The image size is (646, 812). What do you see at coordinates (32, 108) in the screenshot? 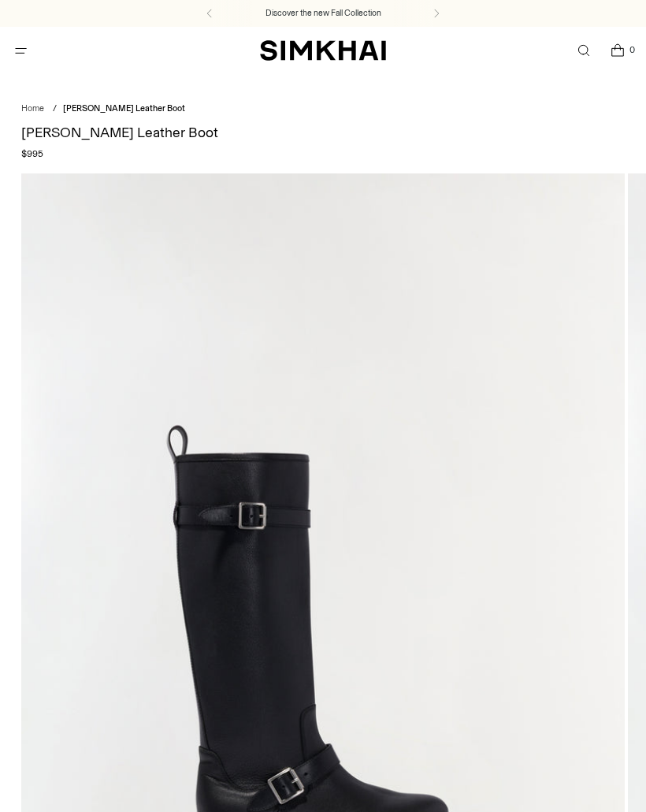
I see `a: Home` at bounding box center [32, 108].